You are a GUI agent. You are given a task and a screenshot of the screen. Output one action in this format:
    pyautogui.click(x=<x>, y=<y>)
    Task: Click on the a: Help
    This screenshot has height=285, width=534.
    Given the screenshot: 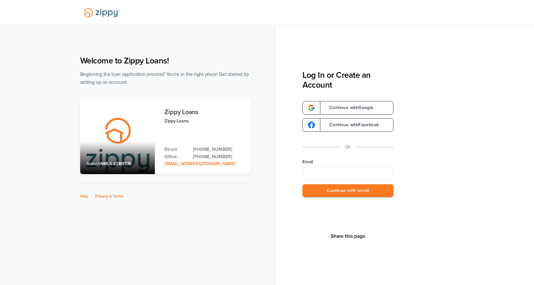 What is the action you would take?
    pyautogui.click(x=84, y=197)
    